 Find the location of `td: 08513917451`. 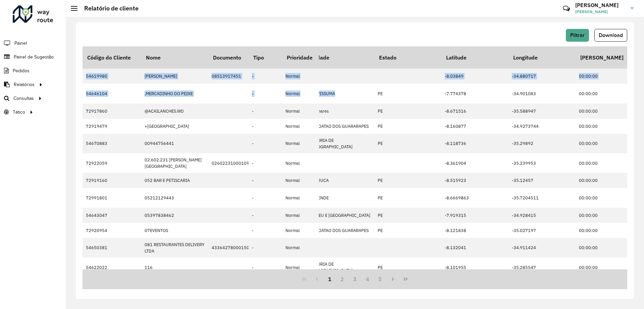

td: 08513917451 is located at coordinates (231, 75).